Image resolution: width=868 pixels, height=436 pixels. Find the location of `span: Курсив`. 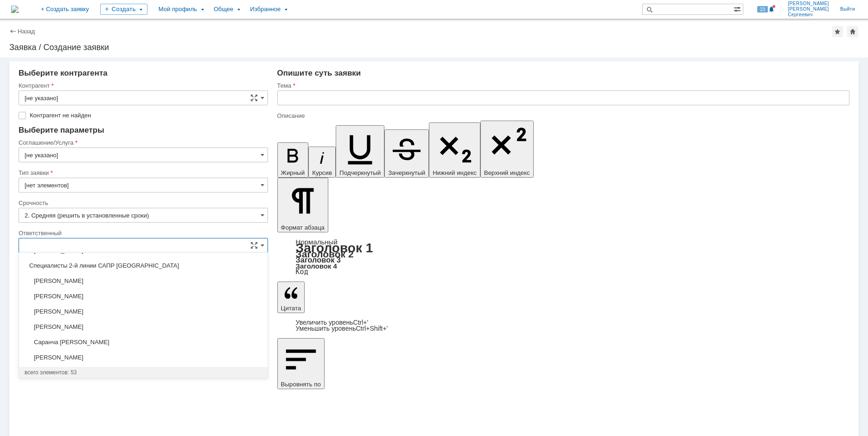

span: Курсив is located at coordinates (322, 172).